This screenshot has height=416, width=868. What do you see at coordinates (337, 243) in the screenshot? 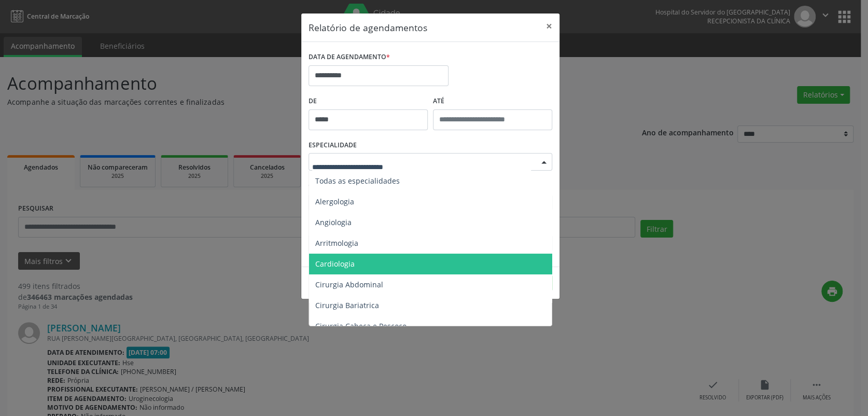
I see `span: Arritmologia` at bounding box center [337, 243].